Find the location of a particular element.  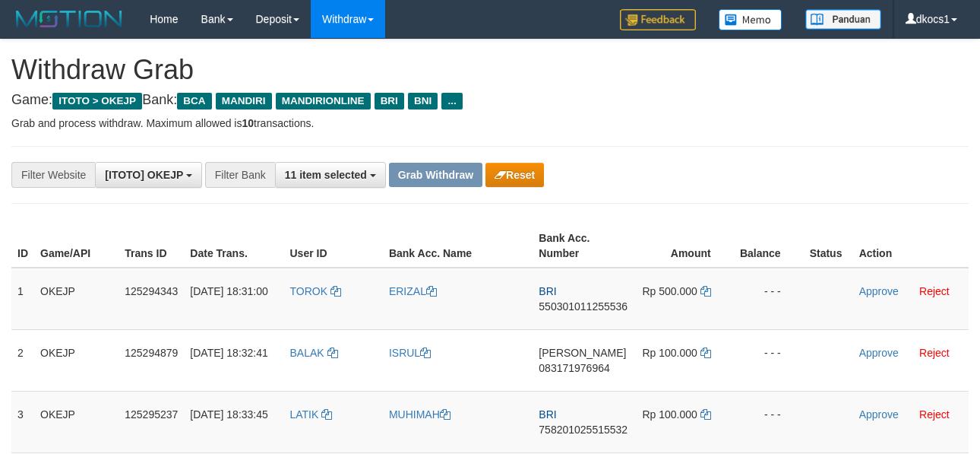

a: LATIK is located at coordinates (311, 414).